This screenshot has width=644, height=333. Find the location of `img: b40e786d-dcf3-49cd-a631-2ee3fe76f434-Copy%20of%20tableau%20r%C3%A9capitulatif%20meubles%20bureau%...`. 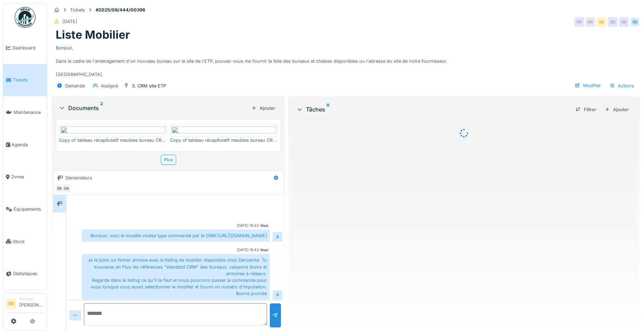

img: b40e786d-dcf3-49cd-a631-2ee3fe76f434-Copy%20of%20tableau%20r%C3%A9capitulatif%20meubles%20bureau%... is located at coordinates (224, 130).